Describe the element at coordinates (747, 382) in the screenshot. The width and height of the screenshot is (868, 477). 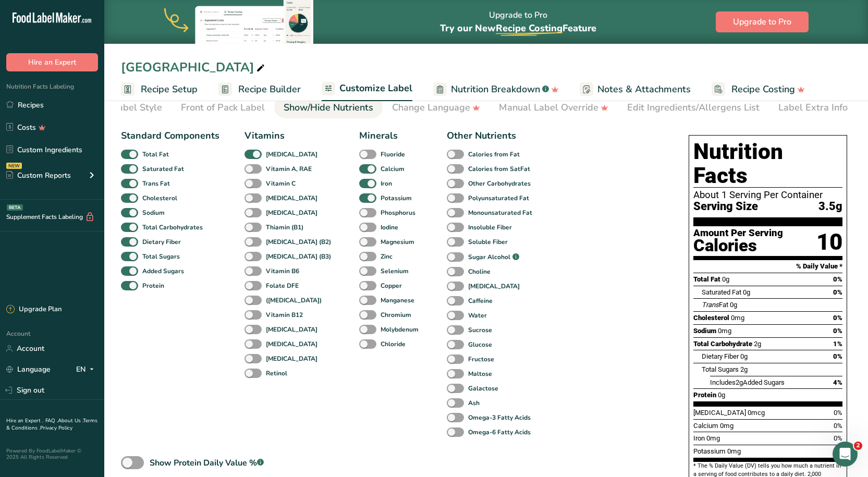
I see `span: Includes Added Sugars` at that location.